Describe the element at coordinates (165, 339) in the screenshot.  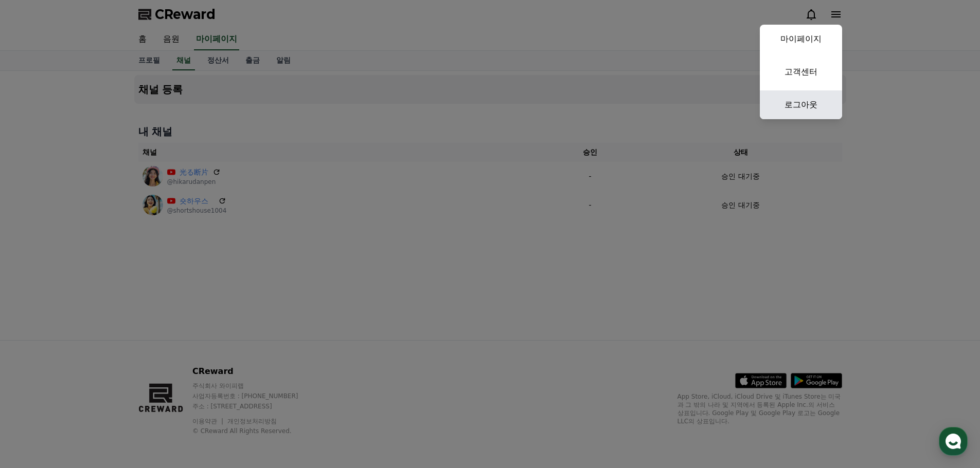
I see `a: 설정` at that location.